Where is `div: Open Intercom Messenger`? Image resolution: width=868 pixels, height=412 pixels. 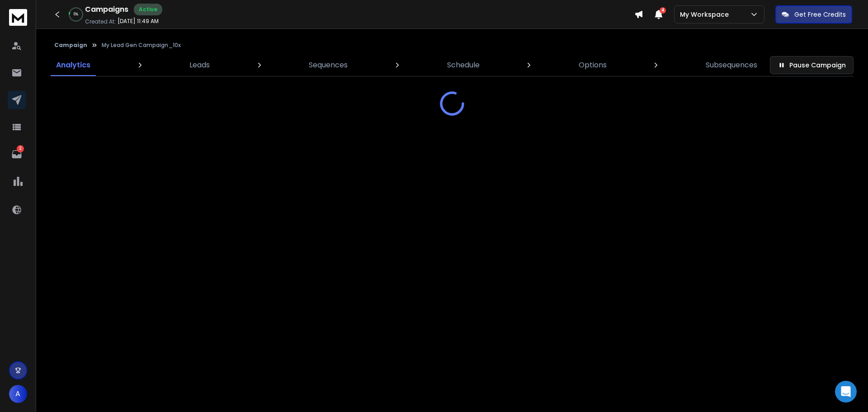
div: Open Intercom Messenger is located at coordinates (846, 392).